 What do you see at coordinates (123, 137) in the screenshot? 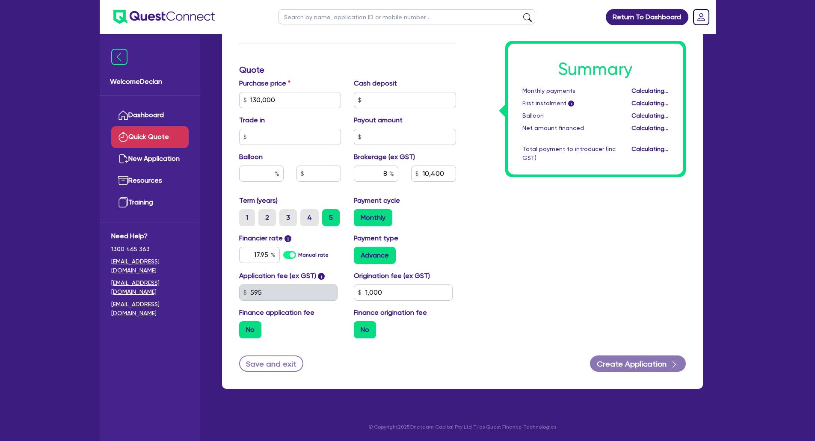
I see `img: quick-quote` at bounding box center [123, 137].